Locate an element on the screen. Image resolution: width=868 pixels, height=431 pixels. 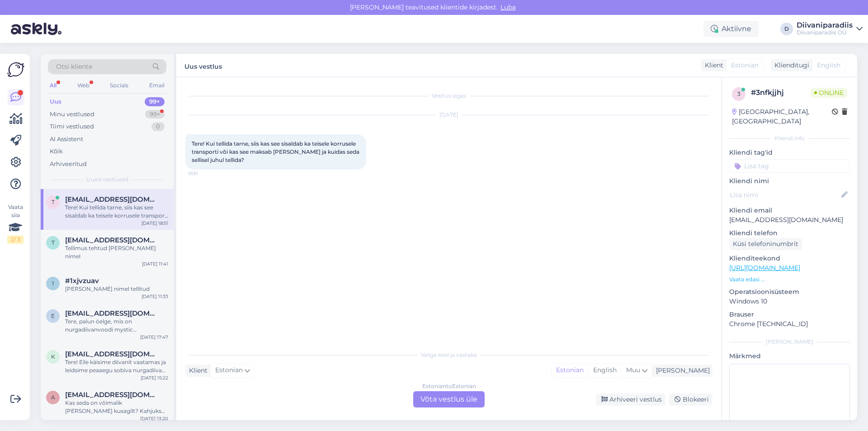
input: Lisa tag is located at coordinates (790, 166).